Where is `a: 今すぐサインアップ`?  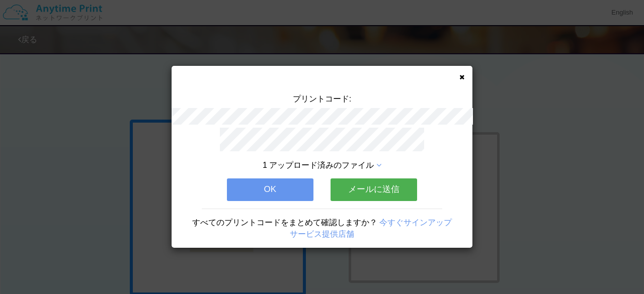 a: 今すぐサインアップ is located at coordinates (416, 222).